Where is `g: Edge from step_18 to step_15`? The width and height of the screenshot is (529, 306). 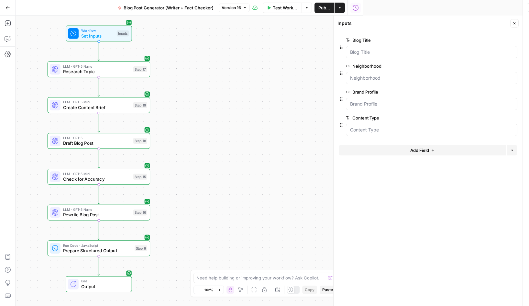 g: Edge from step_18 to step_15 is located at coordinates (99, 158).